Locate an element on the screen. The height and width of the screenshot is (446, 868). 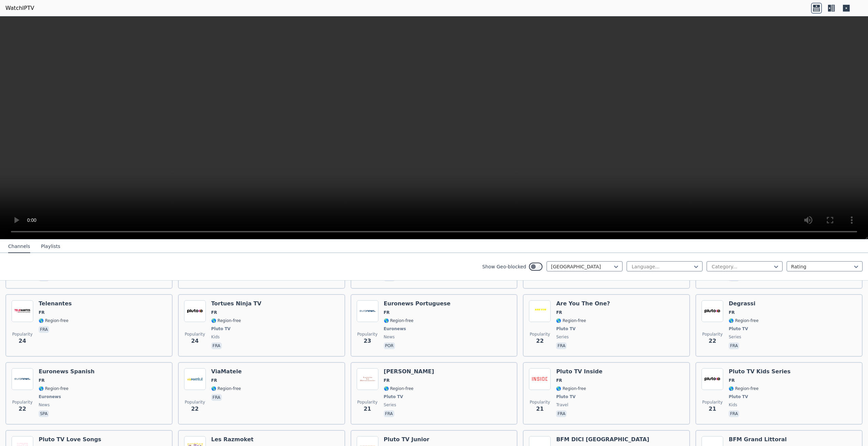
h6: Are You The One? is located at coordinates (583, 303).